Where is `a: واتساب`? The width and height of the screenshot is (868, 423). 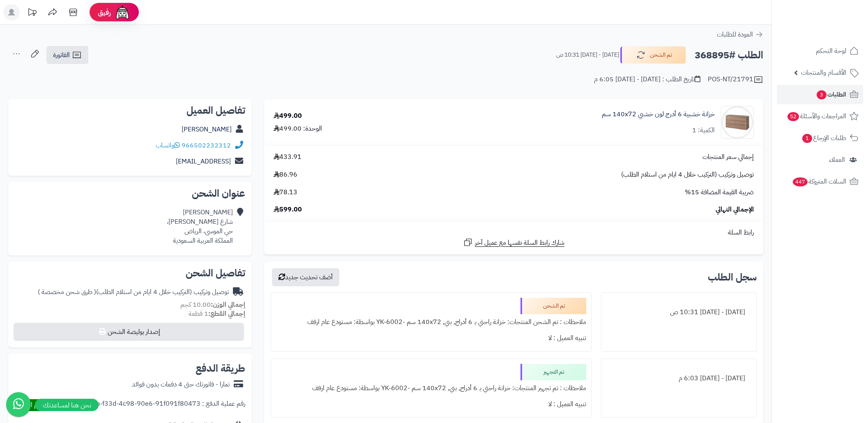 a: واتساب is located at coordinates (168, 146).